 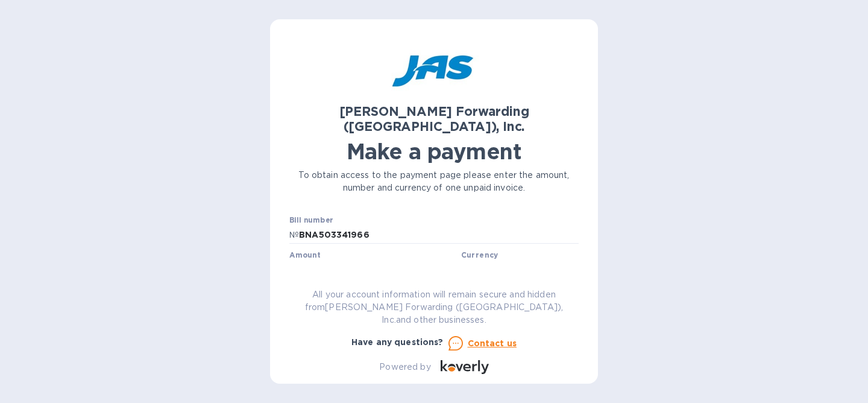 What do you see at coordinates (493, 343) in the screenshot?
I see `u: Contact us` at bounding box center [493, 343].